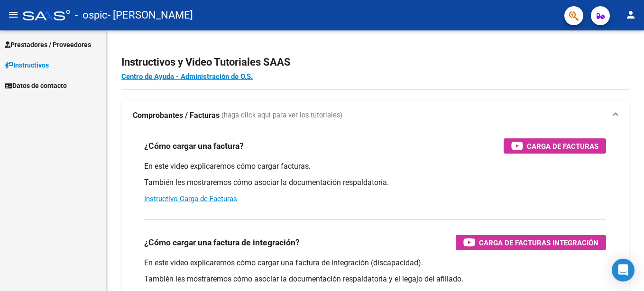 The image size is (644, 291). I want to click on mat-icon: person, so click(631, 14).